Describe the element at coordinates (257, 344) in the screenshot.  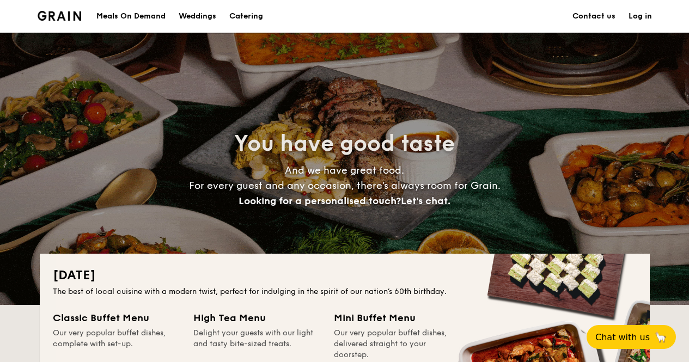
I see `div: Delight your guests with our light and tasty bite-sized treats.` at that location.